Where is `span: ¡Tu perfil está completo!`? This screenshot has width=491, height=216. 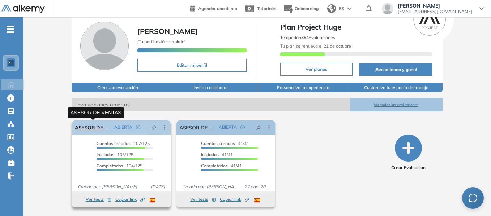
span: ¡Tu perfil está completo! is located at coordinates (161, 42).